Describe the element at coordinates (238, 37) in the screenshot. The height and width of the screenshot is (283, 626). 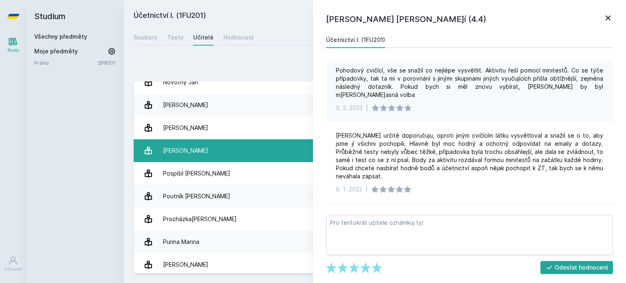
I see `div: Hodnocení` at that location.